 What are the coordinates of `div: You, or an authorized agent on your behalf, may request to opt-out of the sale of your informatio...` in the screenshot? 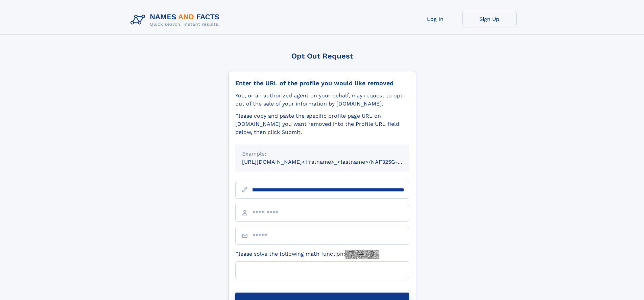 It's located at (322, 100).